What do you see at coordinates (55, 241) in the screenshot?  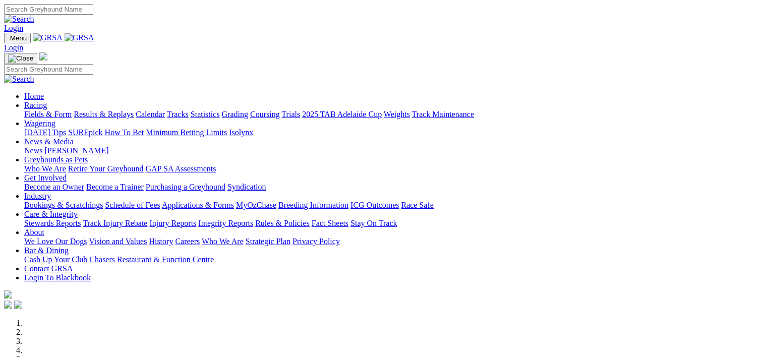 I see `a: We Love Our Dogs` at bounding box center [55, 241].